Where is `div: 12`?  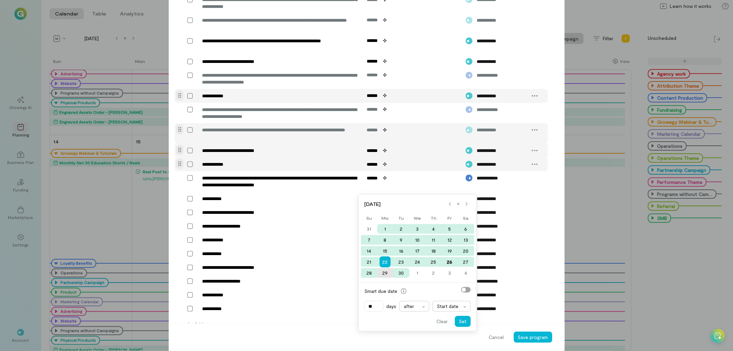
div: 12 is located at coordinates (449, 240).